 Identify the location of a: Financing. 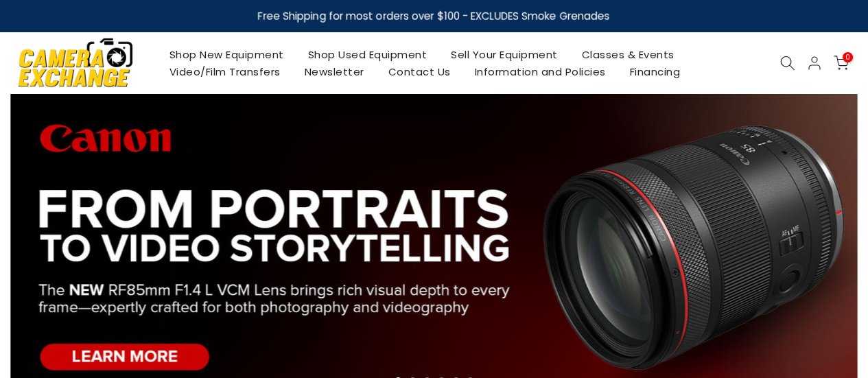
(654, 71).